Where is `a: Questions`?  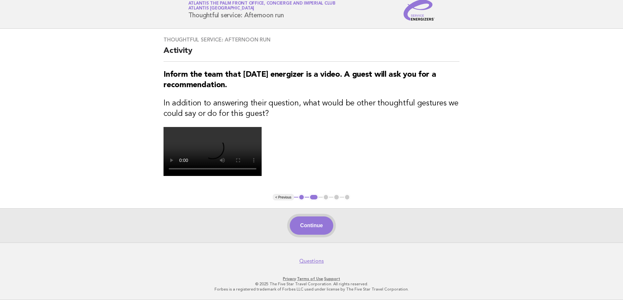
a: Questions is located at coordinates (311, 262).